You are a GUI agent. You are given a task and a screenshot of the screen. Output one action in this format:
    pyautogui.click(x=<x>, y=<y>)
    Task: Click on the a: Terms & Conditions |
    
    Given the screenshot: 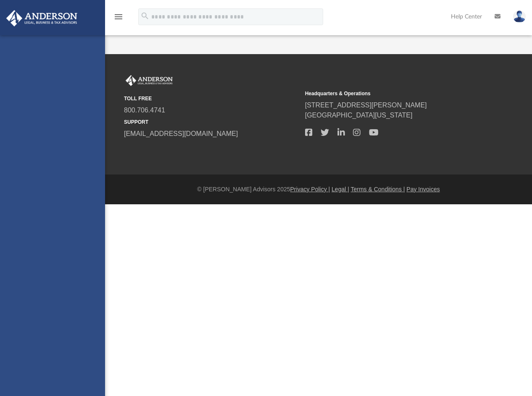 What is the action you would take?
    pyautogui.click(x=378, y=189)
    